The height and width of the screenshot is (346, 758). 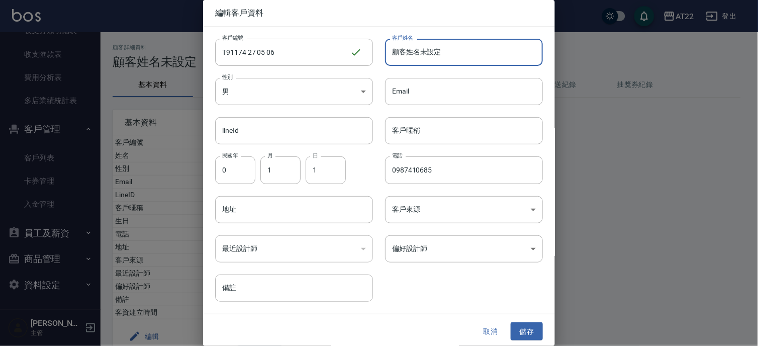 What do you see at coordinates (227, 77) in the screenshot?
I see `label: 性別` at bounding box center [227, 77].